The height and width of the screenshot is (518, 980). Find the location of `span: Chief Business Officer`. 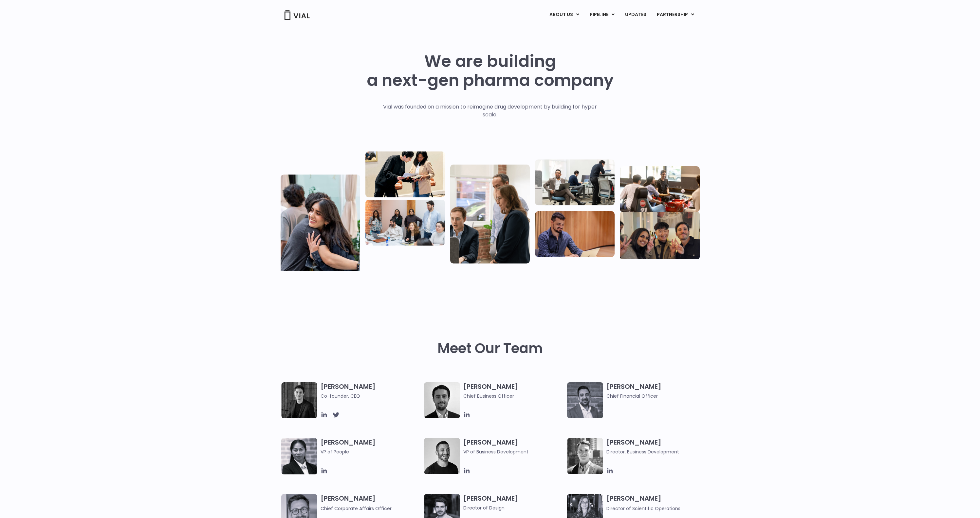

span: Chief Business Officer is located at coordinates (513, 396).